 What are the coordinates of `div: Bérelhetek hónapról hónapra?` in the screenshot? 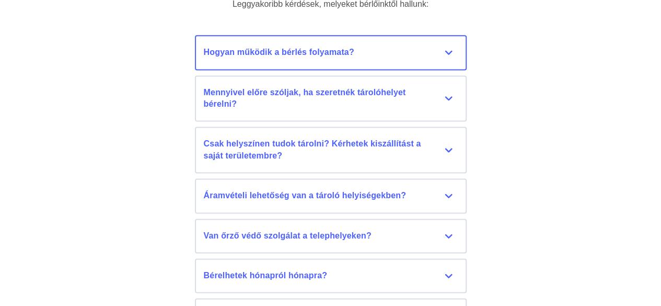 It's located at (331, 275).